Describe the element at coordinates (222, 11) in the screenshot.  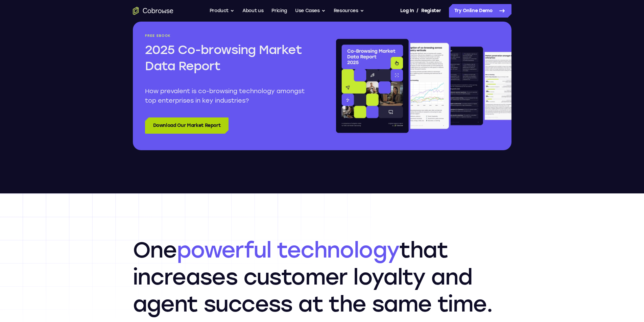
I see `button: Product` at that location.